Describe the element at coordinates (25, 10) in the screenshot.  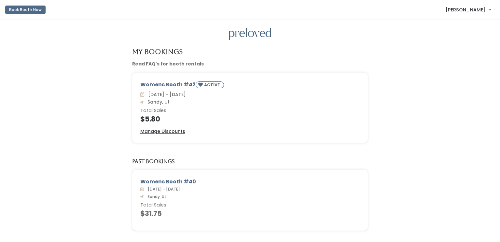
I see `a: Book Booth Now` at that location.